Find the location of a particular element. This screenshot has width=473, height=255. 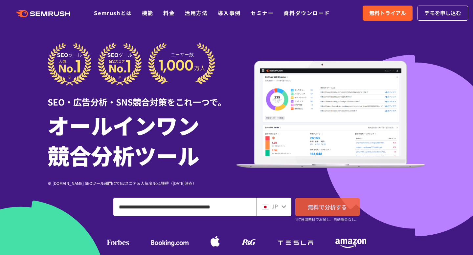

a: 料金 is located at coordinates (169, 13).